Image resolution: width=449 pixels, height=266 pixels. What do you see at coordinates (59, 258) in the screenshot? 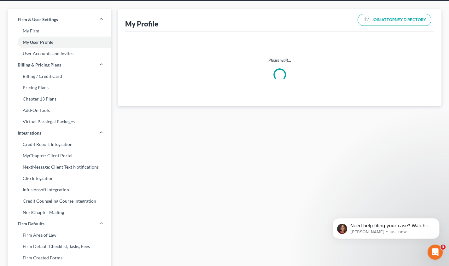
I see `a: Firm Created Forms` at bounding box center [59, 258].